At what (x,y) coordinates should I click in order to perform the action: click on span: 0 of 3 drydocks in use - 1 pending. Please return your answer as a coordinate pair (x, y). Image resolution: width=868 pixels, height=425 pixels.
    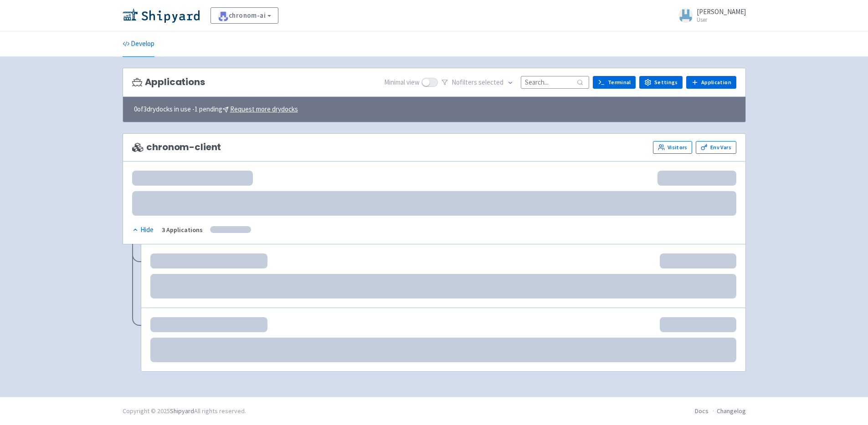
    Looking at the image, I should click on (216, 109).